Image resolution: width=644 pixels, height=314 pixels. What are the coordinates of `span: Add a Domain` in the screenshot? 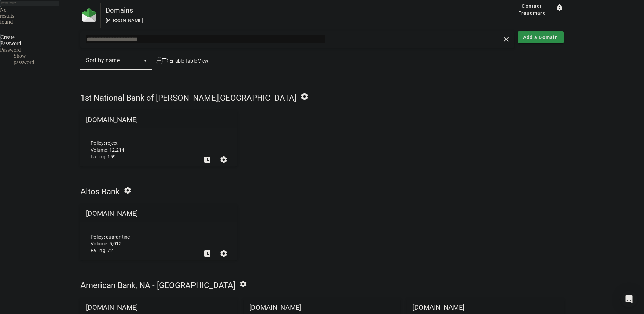 It's located at (541, 37).